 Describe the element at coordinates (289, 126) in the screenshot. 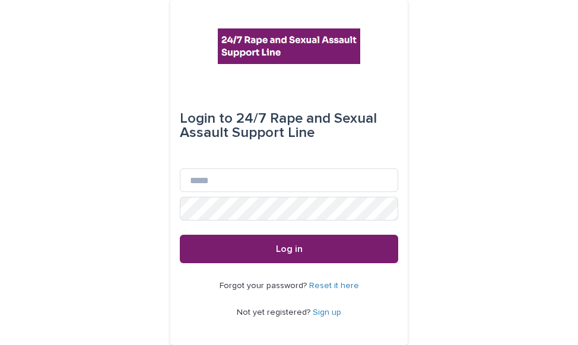

I see `div: 24/7 Rape and Sexual Assault Support Line` at that location.